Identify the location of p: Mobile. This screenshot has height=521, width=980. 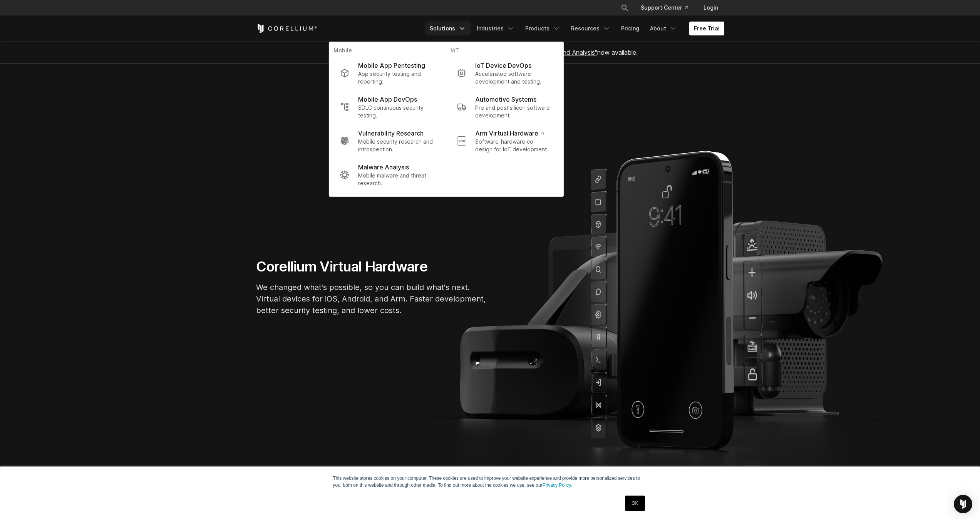
(387, 52).